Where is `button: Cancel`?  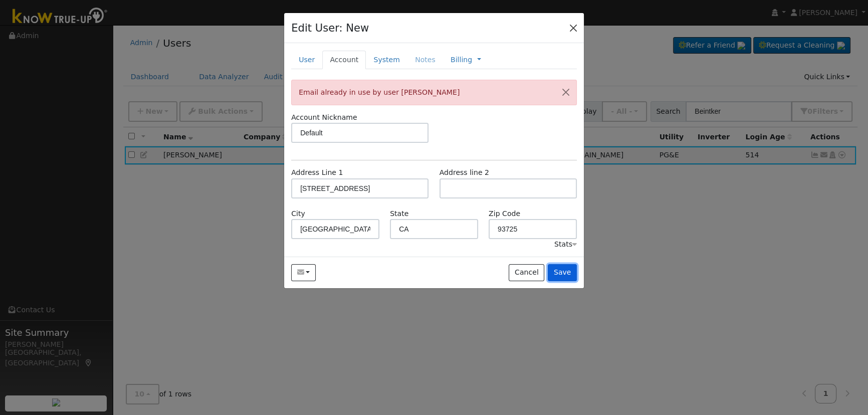 button: Cancel is located at coordinates (526, 273).